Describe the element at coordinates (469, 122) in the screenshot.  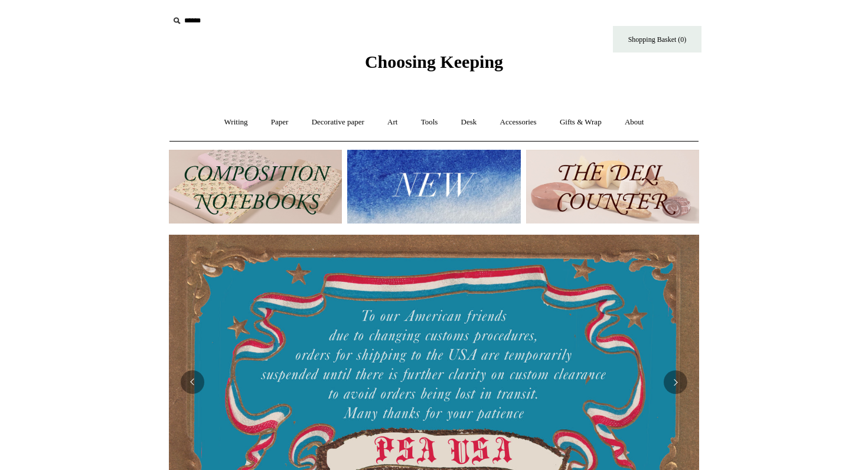
I see `a: Desk` at that location.